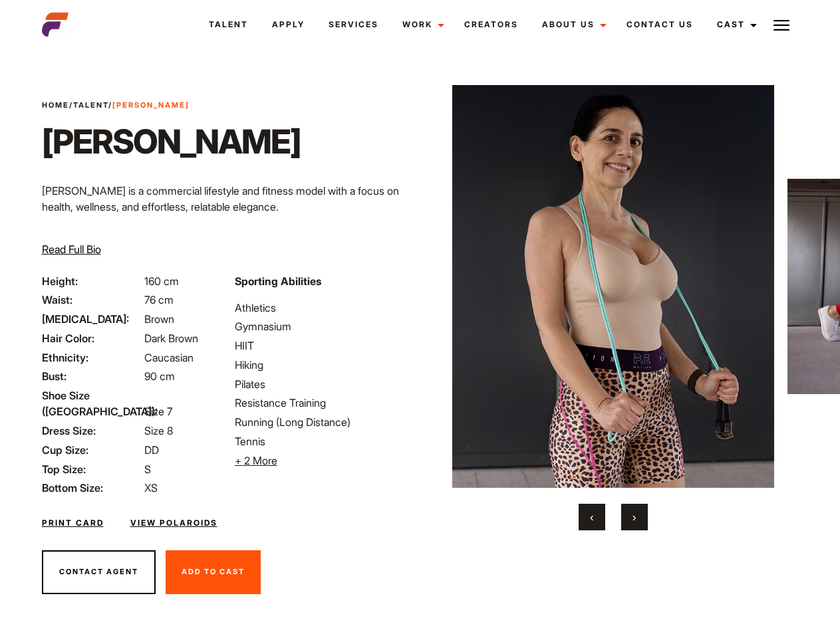  I want to click on span: Bust:, so click(92, 376).